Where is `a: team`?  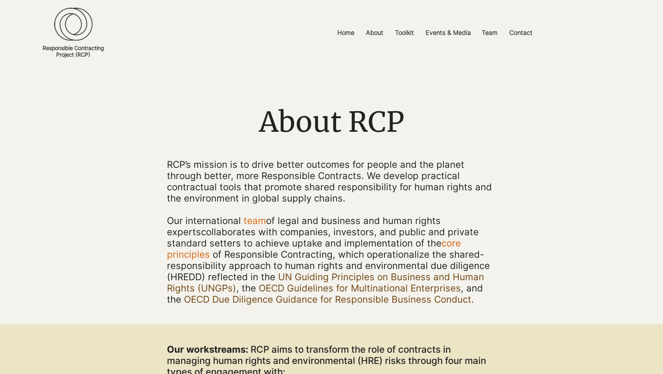
a: team is located at coordinates (255, 220).